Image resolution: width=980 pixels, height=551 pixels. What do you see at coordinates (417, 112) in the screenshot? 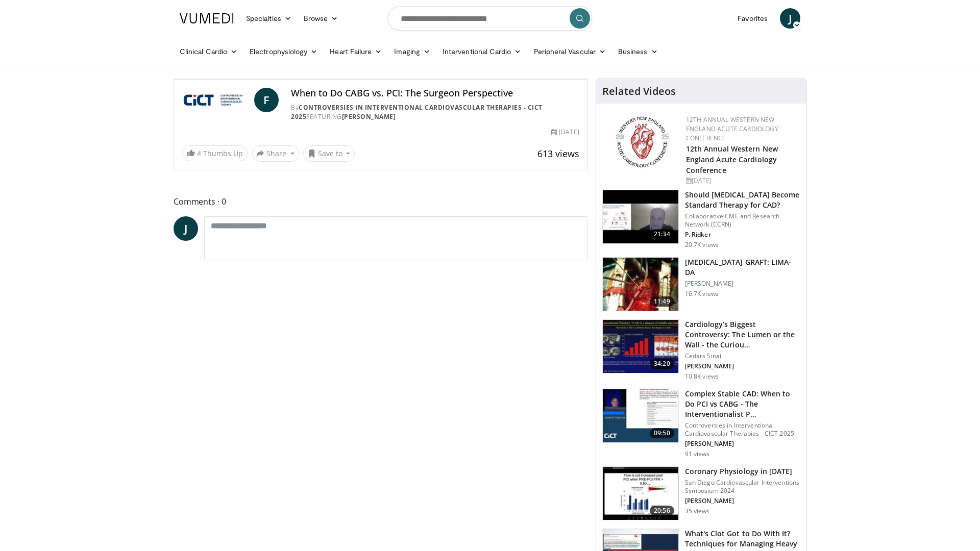
I see `a: Controversies in Interventional Cardiovascular Therapies - CICT 2025` at bounding box center [417, 112].